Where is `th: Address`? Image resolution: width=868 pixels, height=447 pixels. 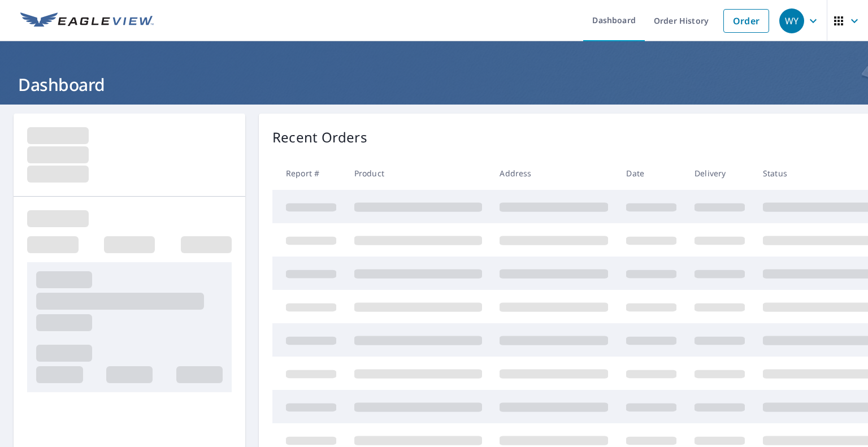 th: Address is located at coordinates (553, 173).